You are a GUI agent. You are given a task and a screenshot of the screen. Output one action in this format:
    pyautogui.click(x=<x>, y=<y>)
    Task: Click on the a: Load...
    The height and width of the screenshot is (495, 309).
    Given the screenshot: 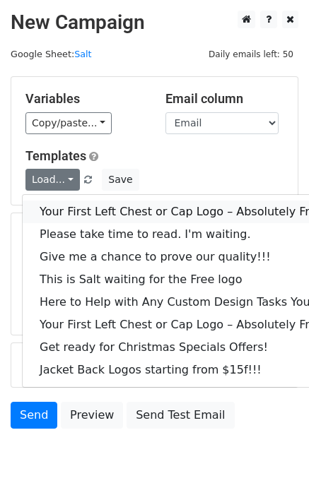 What is the action you would take?
    pyautogui.click(x=52, y=179)
    